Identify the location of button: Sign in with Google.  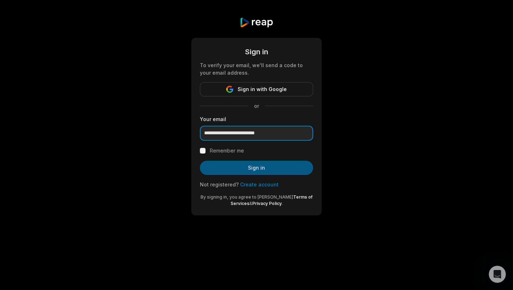
(257, 89).